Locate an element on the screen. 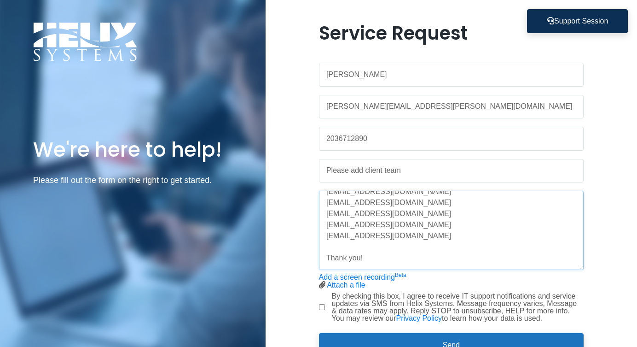 The width and height of the screenshot is (637, 347). input: Subject is located at coordinates (451, 171).